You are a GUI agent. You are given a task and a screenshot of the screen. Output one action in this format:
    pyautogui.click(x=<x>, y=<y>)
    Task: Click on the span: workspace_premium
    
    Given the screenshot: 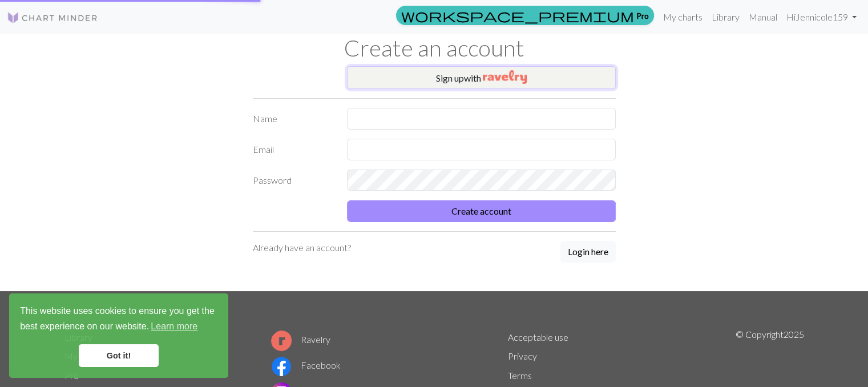 What is the action you would take?
    pyautogui.click(x=518, y=16)
    